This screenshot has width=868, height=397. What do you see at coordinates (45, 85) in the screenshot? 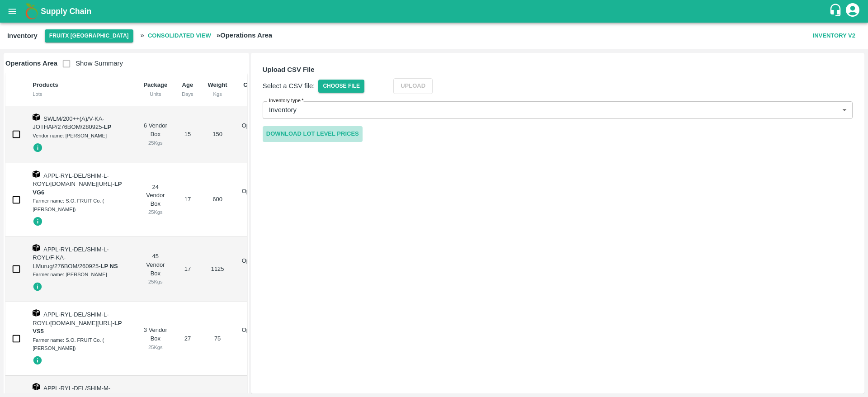
I see `b: Products` at bounding box center [45, 85].